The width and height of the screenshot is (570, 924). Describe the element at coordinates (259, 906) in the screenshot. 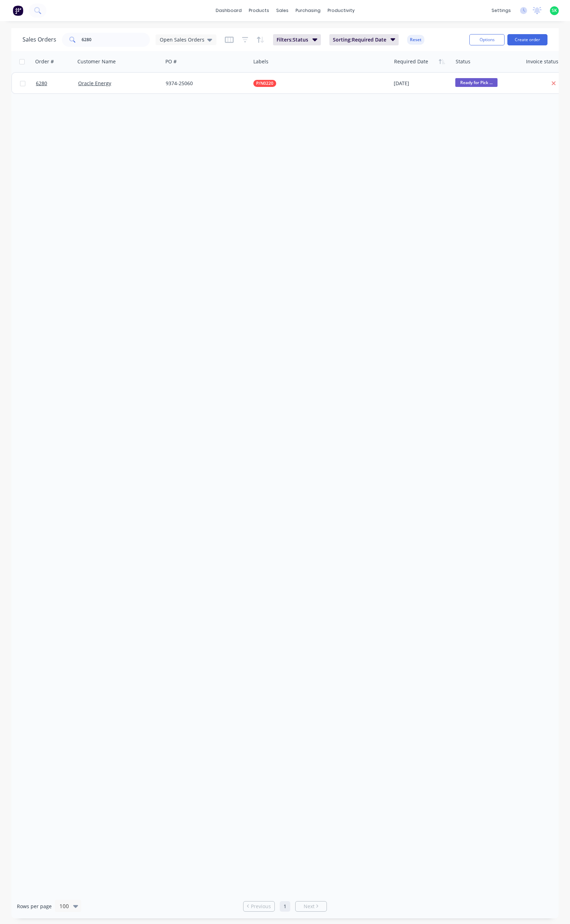

I see `a: Previous page` at that location.